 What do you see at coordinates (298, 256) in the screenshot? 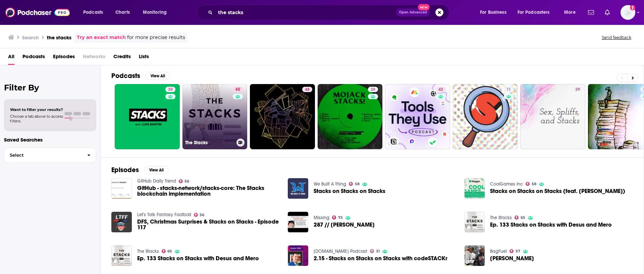
I see `img: 2.15 - Stacks on Stacks on Stacks with codeSTACKr` at bounding box center [298, 256].